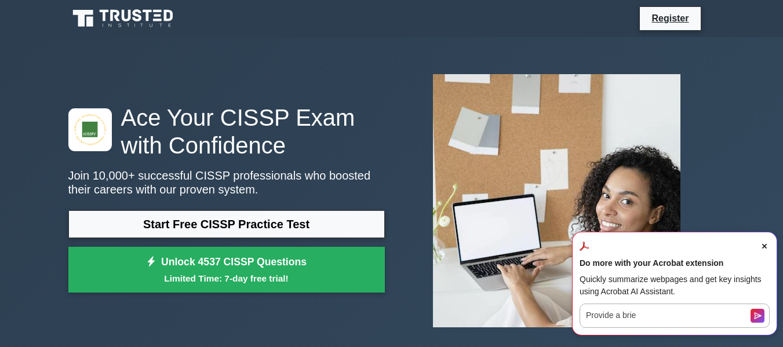 This screenshot has width=783, height=347. I want to click on small: Limited Time: 7-day free trial!, so click(227, 278).